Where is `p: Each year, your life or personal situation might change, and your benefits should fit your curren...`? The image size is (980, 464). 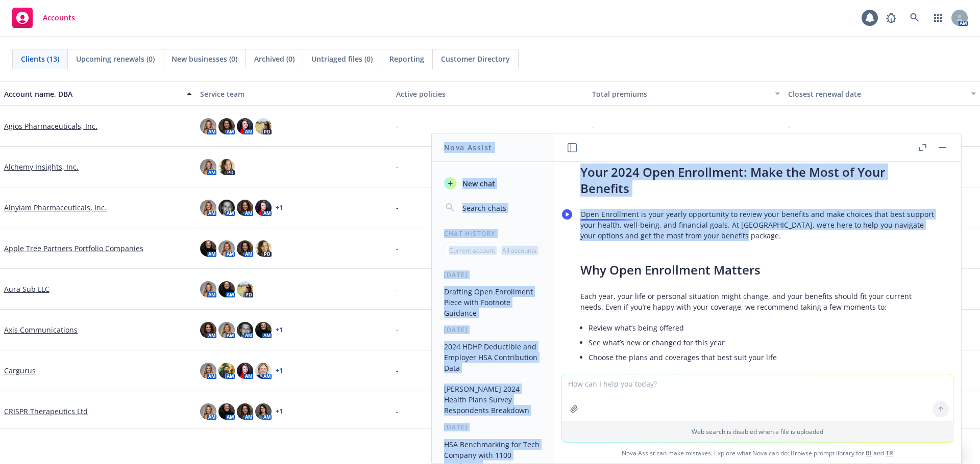
p: Each year, your life or personal situation might change, and your benefits should fit your curren... is located at coordinates (757, 302).